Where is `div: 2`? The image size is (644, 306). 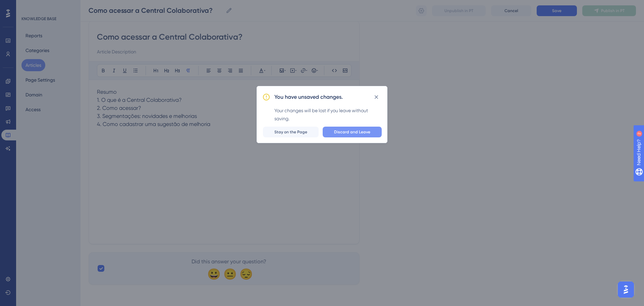
div: 2 is located at coordinates (48, 6).